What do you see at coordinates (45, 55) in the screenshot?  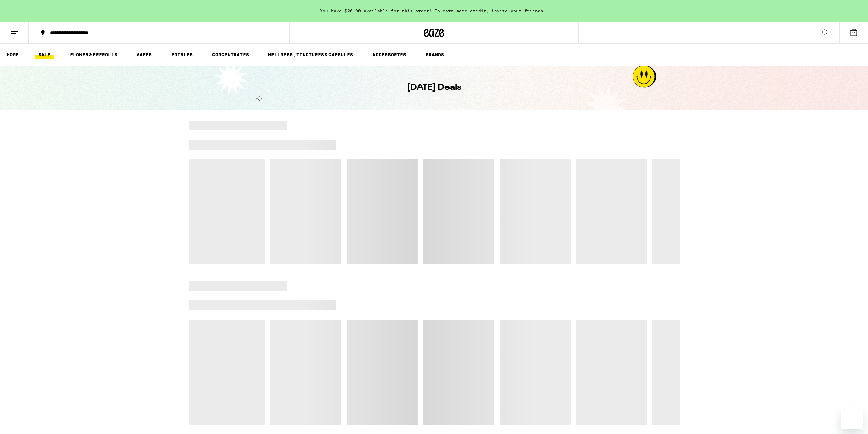 I see `a: SALE` at bounding box center [45, 55].